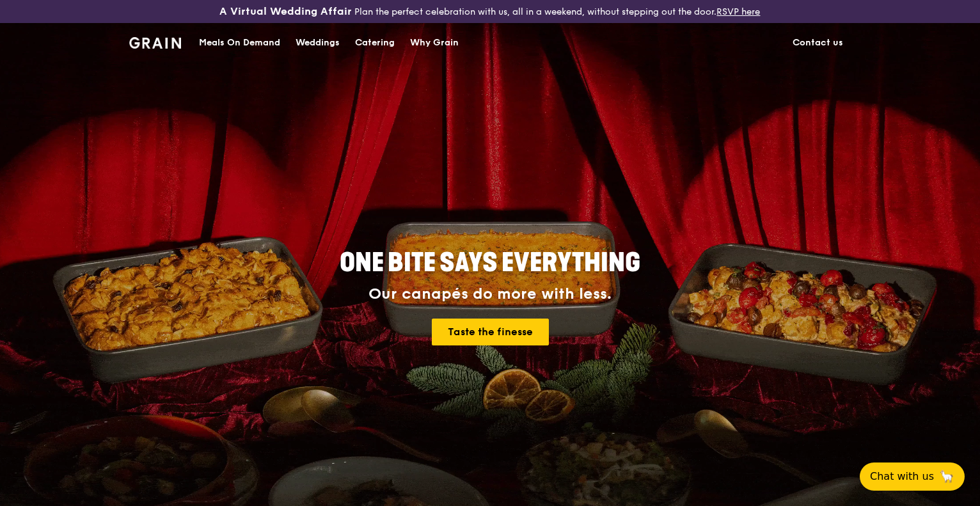 This screenshot has height=506, width=980. What do you see at coordinates (738, 11) in the screenshot?
I see `a: RSVP here` at bounding box center [738, 11].